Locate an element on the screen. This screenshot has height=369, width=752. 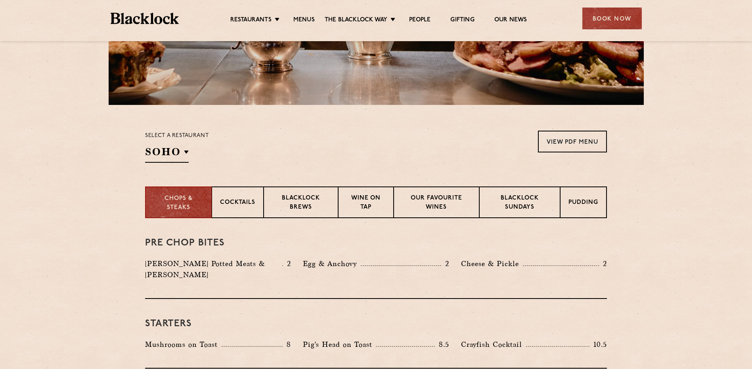
p: 8.5 is located at coordinates (442, 345).